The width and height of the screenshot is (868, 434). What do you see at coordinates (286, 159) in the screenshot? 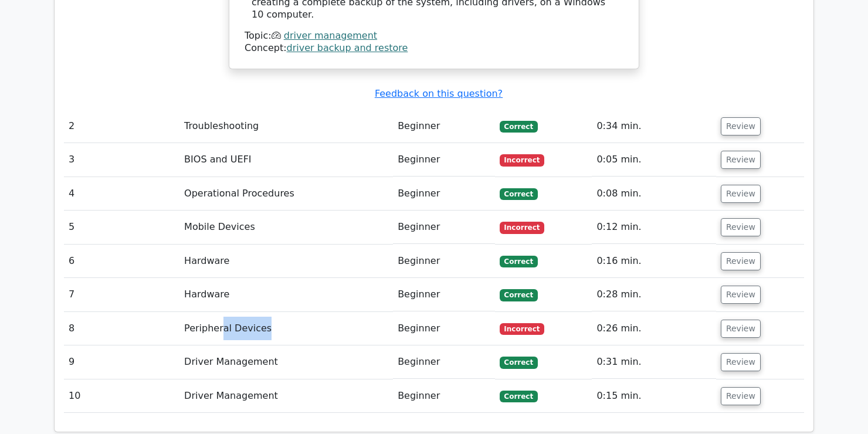
I see `td: BIOS and UEFI` at bounding box center [286, 159].